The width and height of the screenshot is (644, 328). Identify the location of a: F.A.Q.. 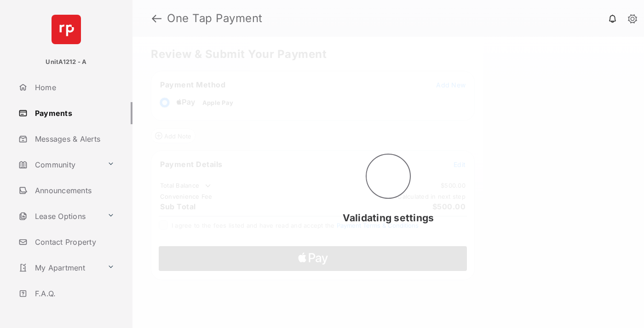
(74, 294).